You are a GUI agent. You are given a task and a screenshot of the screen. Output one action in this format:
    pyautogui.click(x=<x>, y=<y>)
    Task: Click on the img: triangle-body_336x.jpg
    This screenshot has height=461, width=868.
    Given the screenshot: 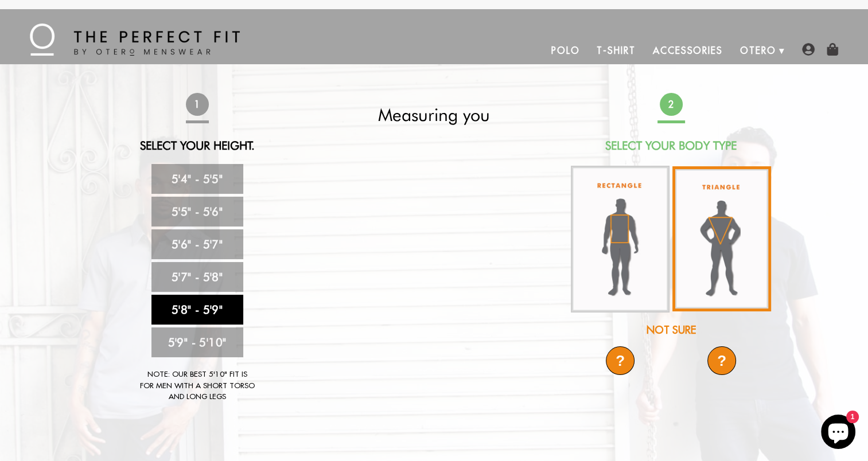 What is the action you would take?
    pyautogui.click(x=721, y=239)
    